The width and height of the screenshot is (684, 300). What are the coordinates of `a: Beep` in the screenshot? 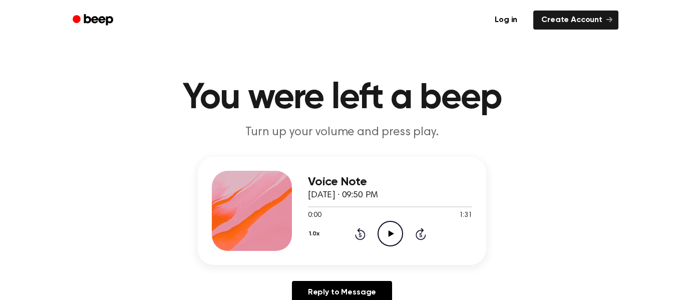 It's located at (94, 20).